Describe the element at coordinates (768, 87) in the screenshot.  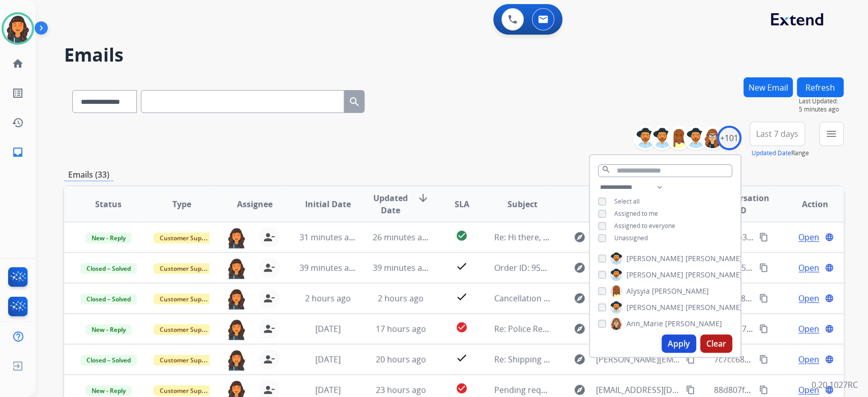
I see `button: New Email` at that location.